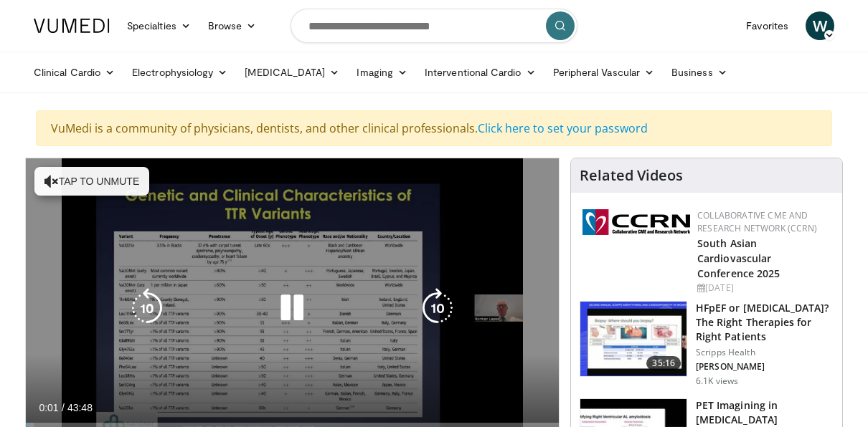 The image size is (868, 427). Describe the element at coordinates (382, 73) in the screenshot. I see `a: Imaging` at that location.